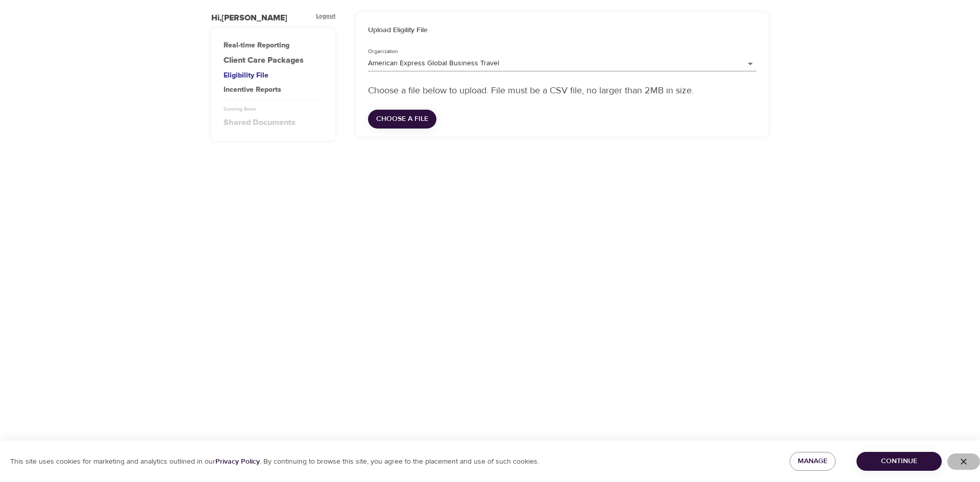 The height and width of the screenshot is (482, 980). Describe the element at coordinates (273, 60) in the screenshot. I see `div: Client Care Packages` at that location.